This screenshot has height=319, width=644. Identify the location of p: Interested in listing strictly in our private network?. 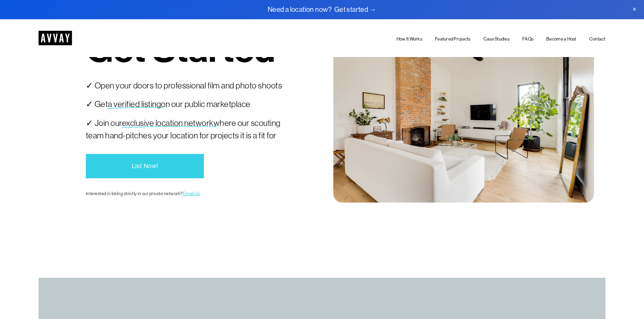
(192, 194).